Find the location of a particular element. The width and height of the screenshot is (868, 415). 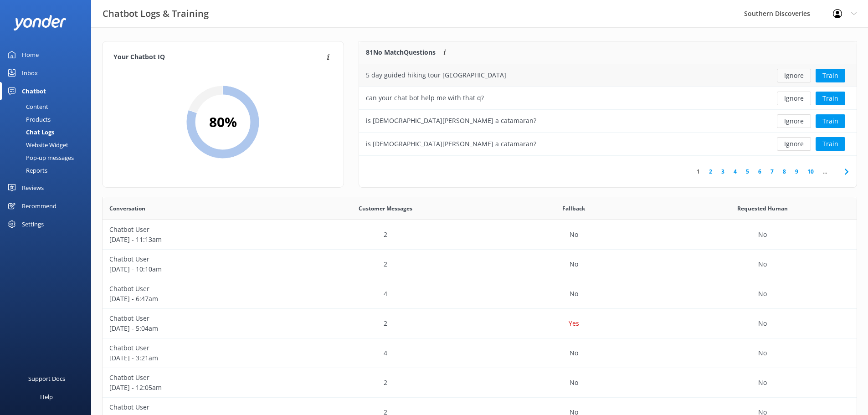

span: Customer Messages is located at coordinates (386, 208).